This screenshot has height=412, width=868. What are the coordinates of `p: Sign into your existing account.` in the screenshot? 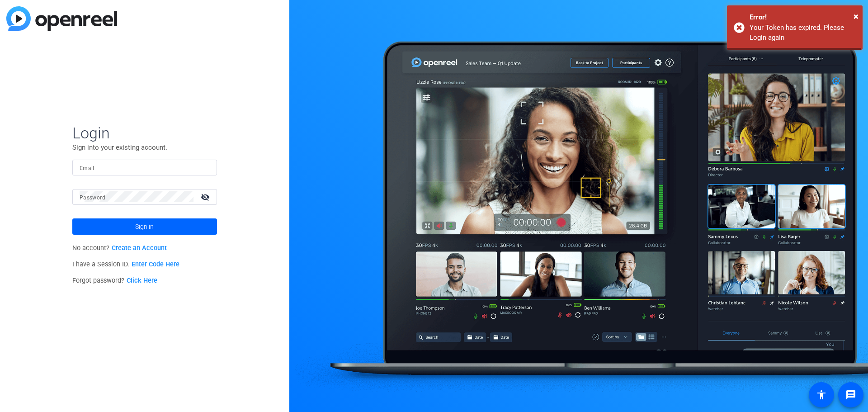 It's located at (145, 148).